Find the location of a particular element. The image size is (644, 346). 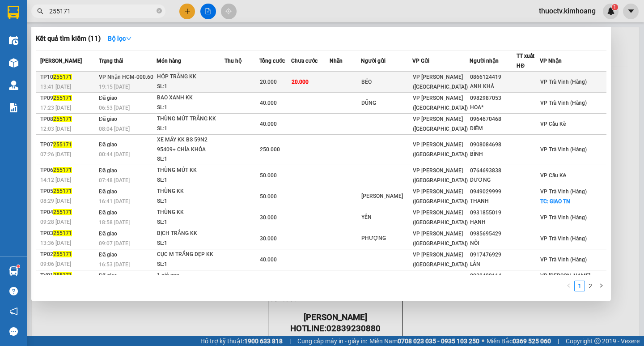

span: GIAO: is located at coordinates (40, 62).